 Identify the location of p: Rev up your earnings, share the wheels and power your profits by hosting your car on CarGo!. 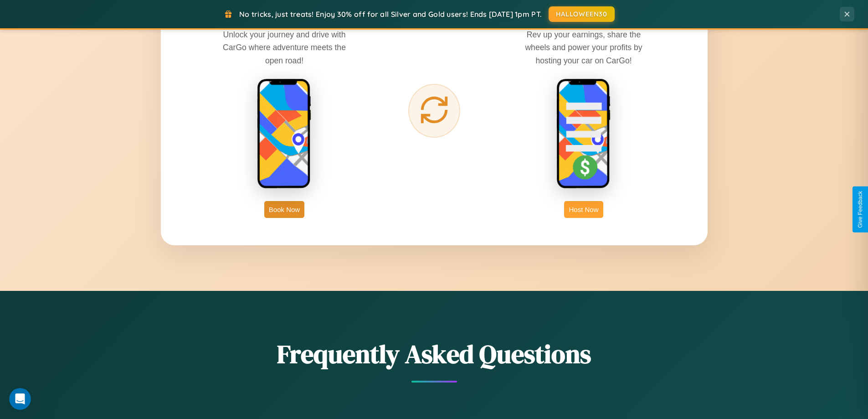
(584, 48).